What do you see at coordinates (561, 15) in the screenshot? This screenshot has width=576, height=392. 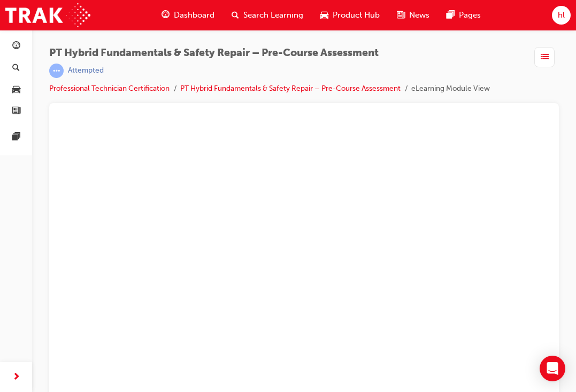 I see `button: hl` at bounding box center [561, 15].